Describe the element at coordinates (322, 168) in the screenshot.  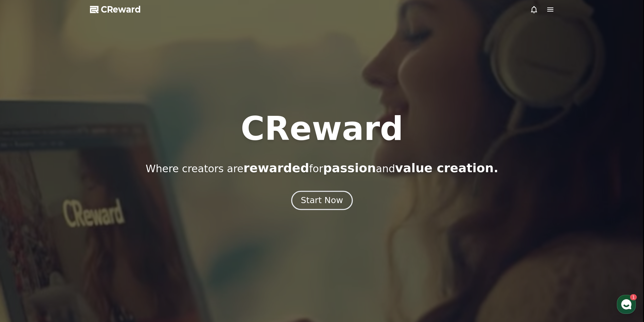
I see `p: Where creators are for and` at that location.